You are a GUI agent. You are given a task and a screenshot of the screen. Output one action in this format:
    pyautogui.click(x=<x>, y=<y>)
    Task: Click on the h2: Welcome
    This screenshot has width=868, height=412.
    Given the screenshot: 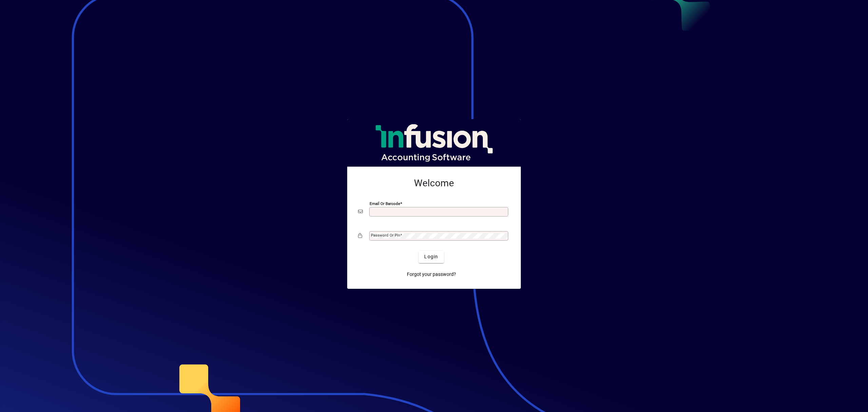 What is the action you would take?
    pyautogui.click(x=434, y=183)
    